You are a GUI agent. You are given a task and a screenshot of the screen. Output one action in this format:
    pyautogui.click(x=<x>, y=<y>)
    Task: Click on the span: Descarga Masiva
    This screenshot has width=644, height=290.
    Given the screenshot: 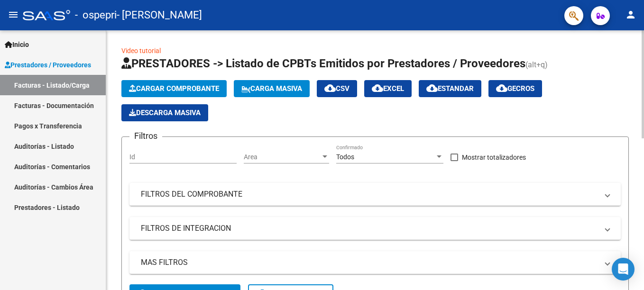 What is the action you would take?
    pyautogui.click(x=164, y=112)
    